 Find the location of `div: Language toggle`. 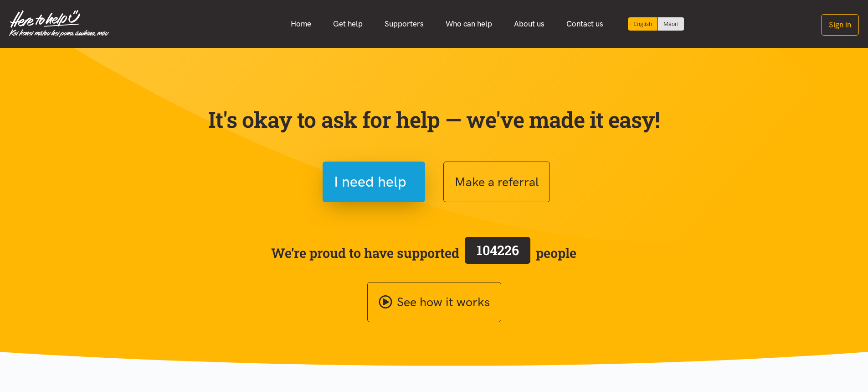

div: Language toggle is located at coordinates (656, 24).